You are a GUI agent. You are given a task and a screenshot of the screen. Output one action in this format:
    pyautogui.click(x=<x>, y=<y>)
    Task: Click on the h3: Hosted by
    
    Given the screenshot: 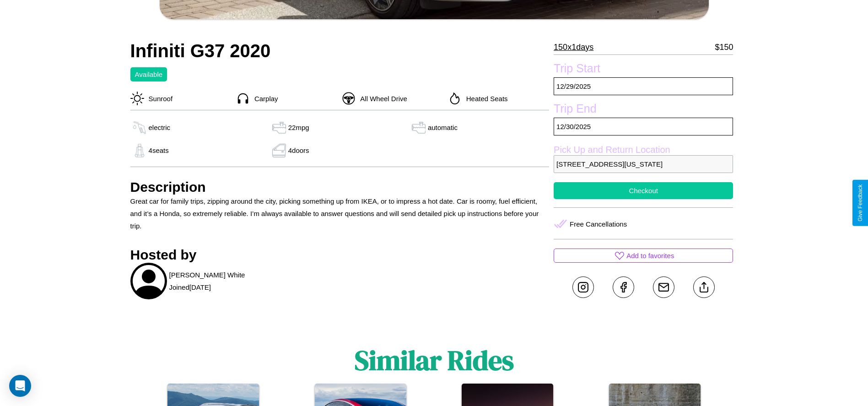 What is the action you would take?
    pyautogui.click(x=340, y=255)
    